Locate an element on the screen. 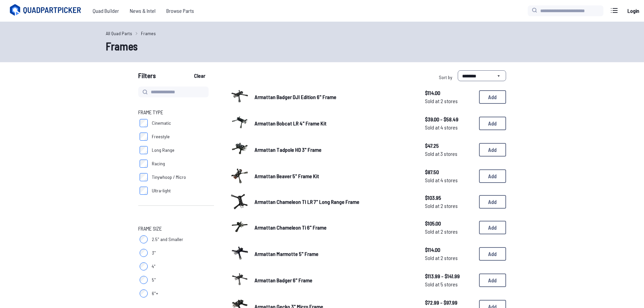 Image resolution: width=644 pixels, height=308 pixels. span: Armattan Chameleon Ti 6" Frame is located at coordinates (291, 227).